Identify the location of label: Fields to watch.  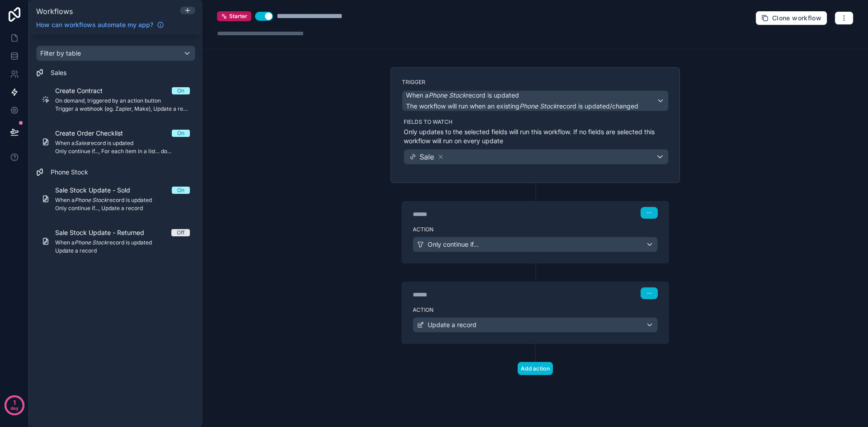
(537, 122).